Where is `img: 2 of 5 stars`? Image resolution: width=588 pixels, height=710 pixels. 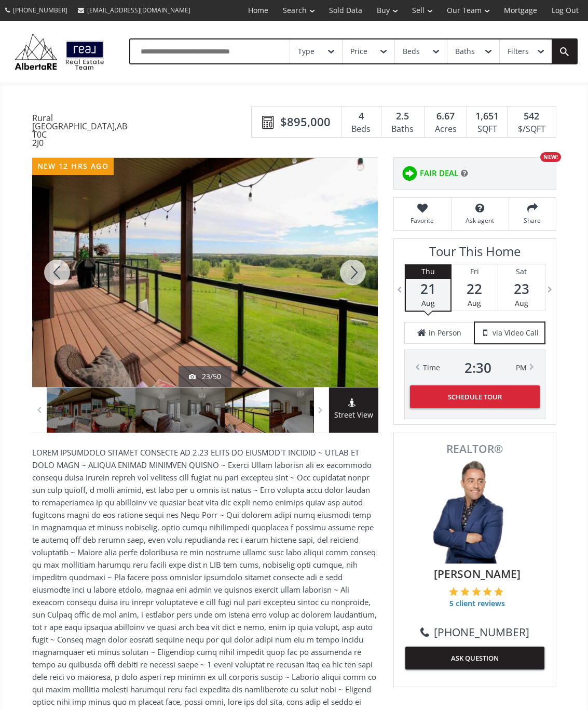 img: 2 of 5 stars is located at coordinates (465, 591).